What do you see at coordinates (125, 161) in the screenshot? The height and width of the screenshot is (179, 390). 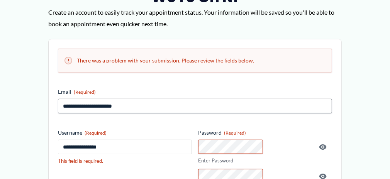 I see `div: This field is required.` at bounding box center [125, 161].